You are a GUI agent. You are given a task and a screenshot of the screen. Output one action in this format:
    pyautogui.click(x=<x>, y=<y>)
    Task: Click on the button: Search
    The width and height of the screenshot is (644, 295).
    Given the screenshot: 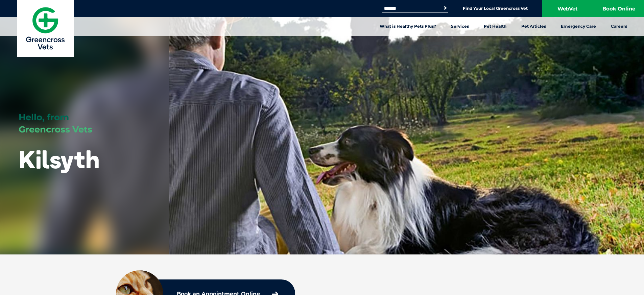 What is the action you would take?
    pyautogui.click(x=445, y=8)
    